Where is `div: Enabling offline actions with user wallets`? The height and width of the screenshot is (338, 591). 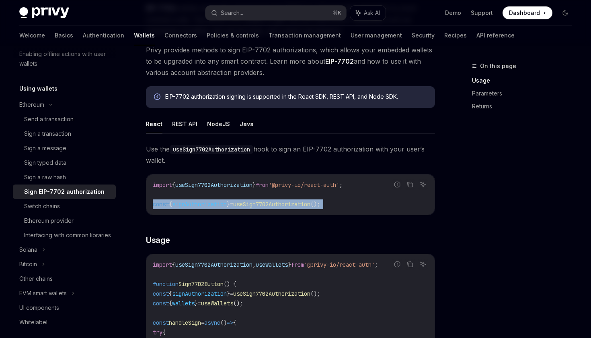
div: Enabling offline actions with user wallets is located at coordinates (65, 59).